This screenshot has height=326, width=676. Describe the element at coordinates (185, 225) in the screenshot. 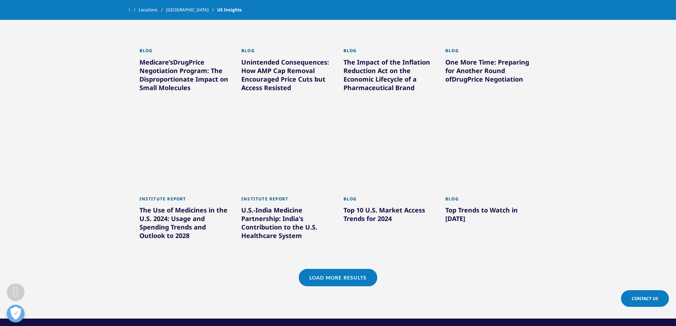

I see `a: Institute Report The Use of Medicines in the U.S. 2024: Usage and Spending Trends and Outlook to ...` at that location.